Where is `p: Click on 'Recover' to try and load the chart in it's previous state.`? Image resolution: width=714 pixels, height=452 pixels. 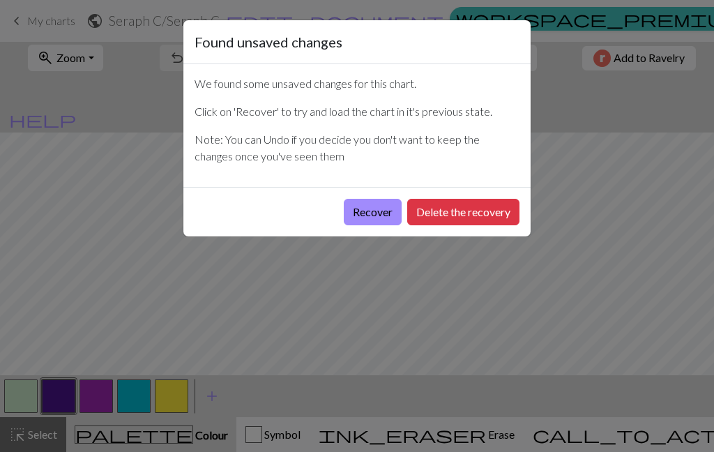 p: Click on 'Recover' to try and load the chart in it's previous state. is located at coordinates (357, 112).